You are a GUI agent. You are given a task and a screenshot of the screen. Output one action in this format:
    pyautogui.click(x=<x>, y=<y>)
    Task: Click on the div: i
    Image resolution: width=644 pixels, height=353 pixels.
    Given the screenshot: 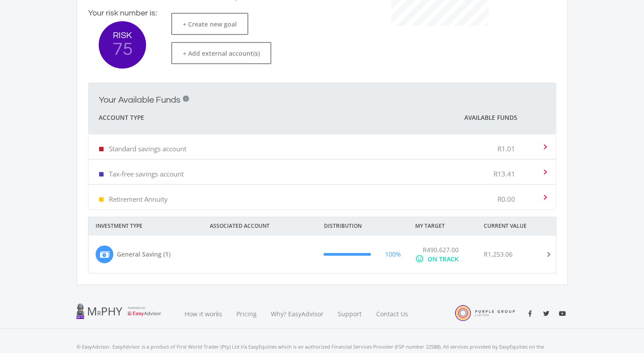 What is the action you would take?
    pyautogui.click(x=186, y=99)
    